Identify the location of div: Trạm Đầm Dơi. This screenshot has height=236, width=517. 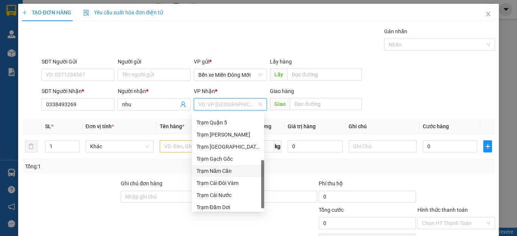
(228, 208).